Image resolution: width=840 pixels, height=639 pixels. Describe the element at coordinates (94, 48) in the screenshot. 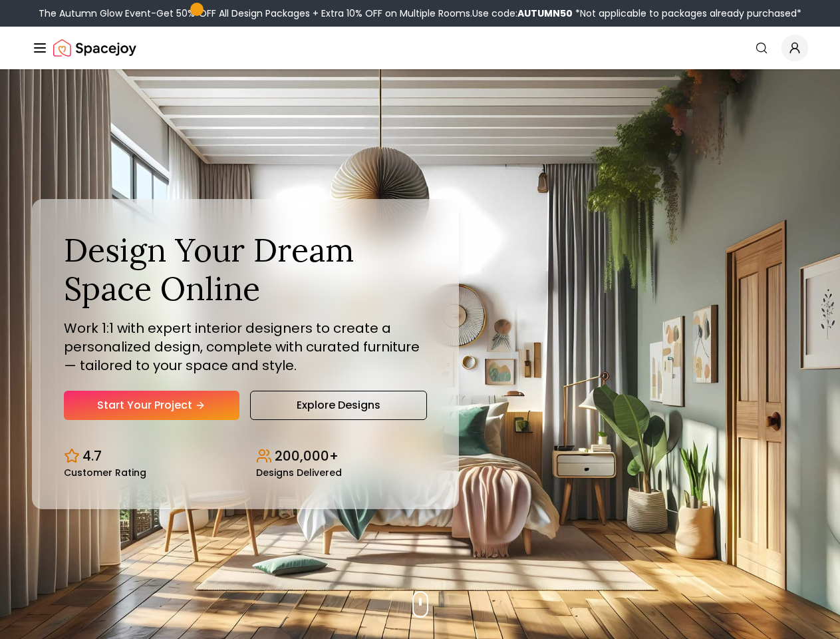

I see `img: Spacejoy Logo` at that location.